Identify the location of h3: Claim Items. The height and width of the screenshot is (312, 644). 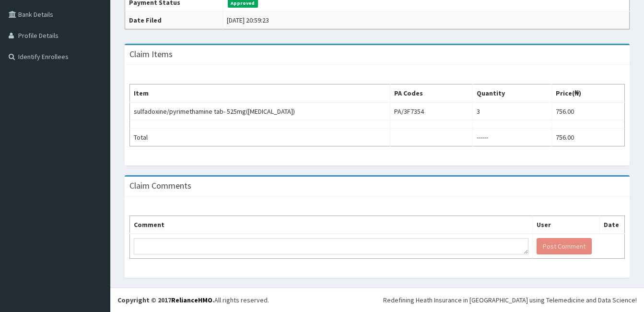
(151, 54).